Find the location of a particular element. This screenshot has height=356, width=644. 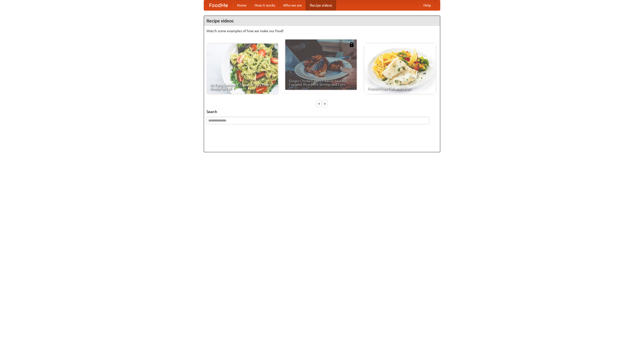

a: Home is located at coordinates (242, 6).